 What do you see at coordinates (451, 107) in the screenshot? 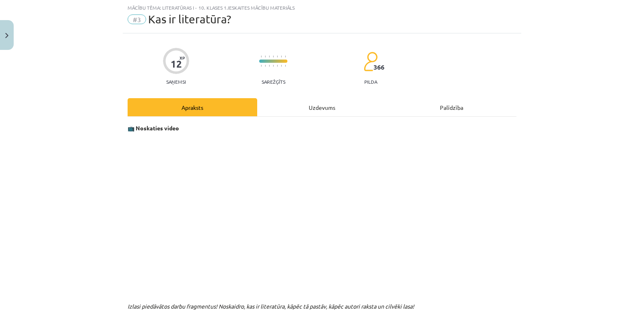
I see `div: Palīdzība` at bounding box center [451, 107].